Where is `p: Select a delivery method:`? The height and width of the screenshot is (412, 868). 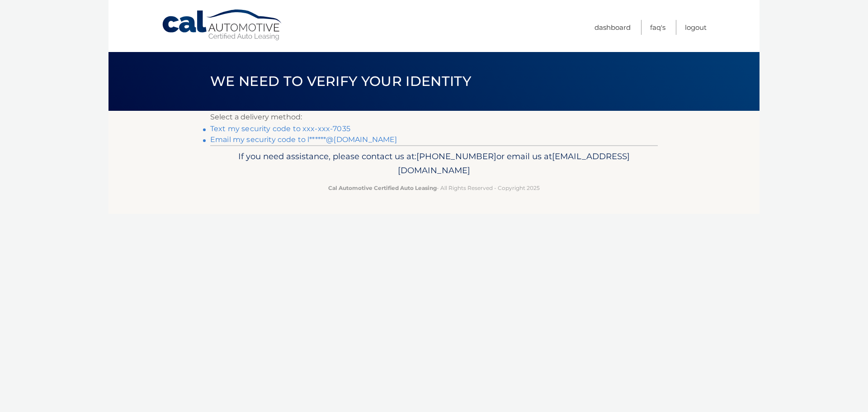 p: Select a delivery method: is located at coordinates (434, 117).